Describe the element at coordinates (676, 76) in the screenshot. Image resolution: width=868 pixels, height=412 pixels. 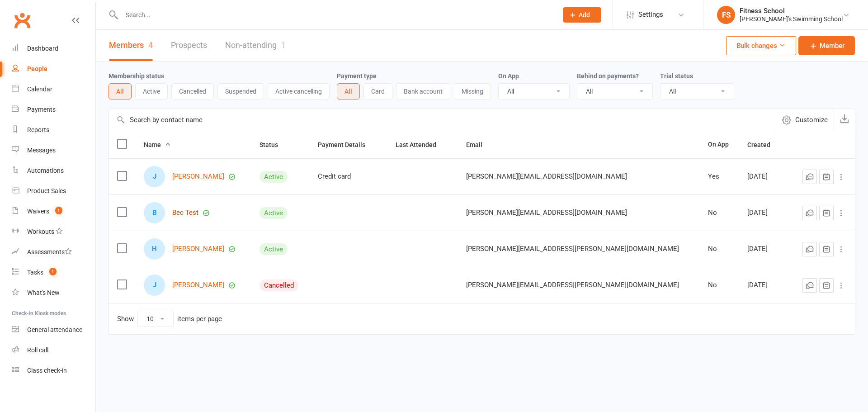
I see `label: Trial status` at that location.